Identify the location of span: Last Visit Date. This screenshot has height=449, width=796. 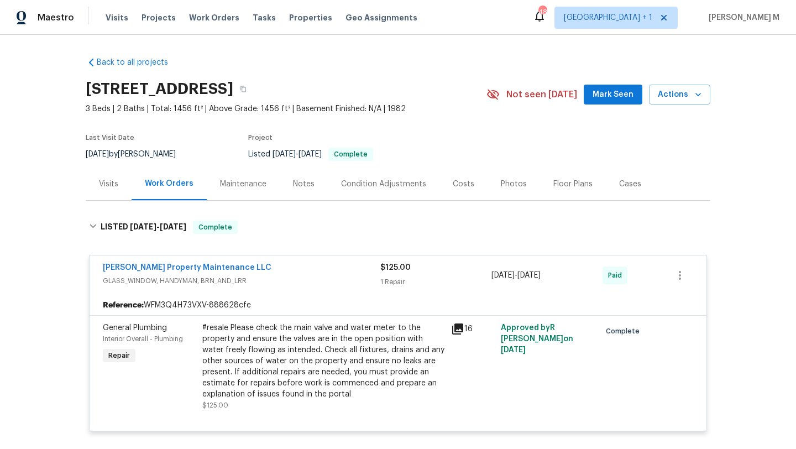
(110, 138).